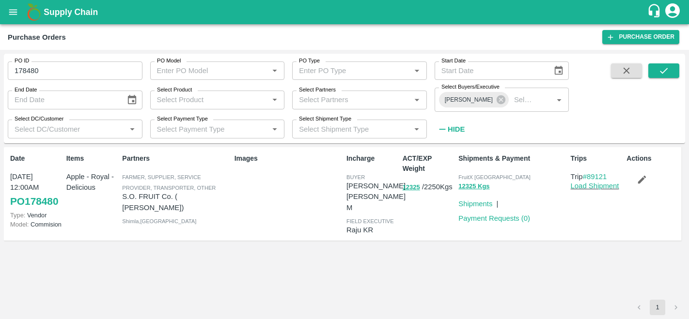 The width and height of the screenshot is (689, 319). What do you see at coordinates (325, 119) in the screenshot?
I see `label: Select Shipment Type` at bounding box center [325, 119].